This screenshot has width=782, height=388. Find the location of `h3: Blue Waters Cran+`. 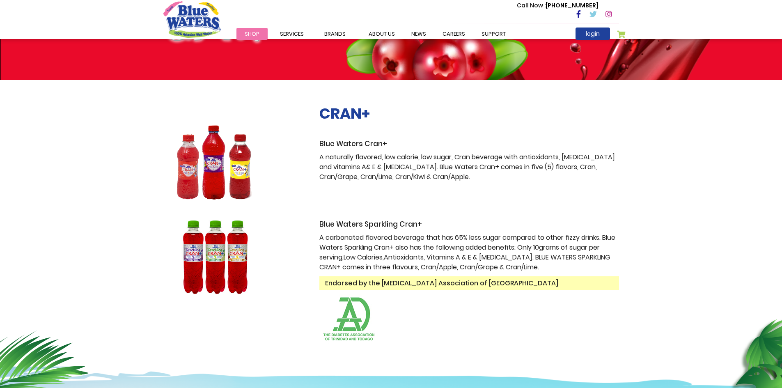

h3: Blue Waters Cran+ is located at coordinates (469, 144).